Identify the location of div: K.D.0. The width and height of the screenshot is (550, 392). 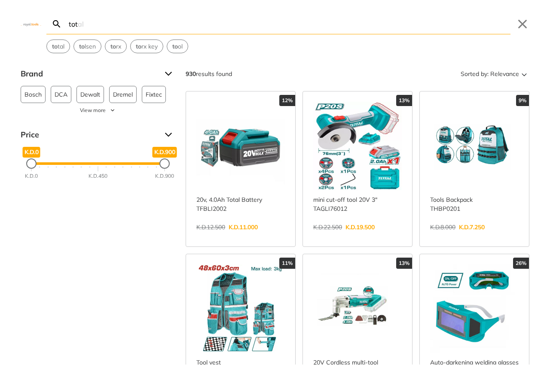
(31, 176).